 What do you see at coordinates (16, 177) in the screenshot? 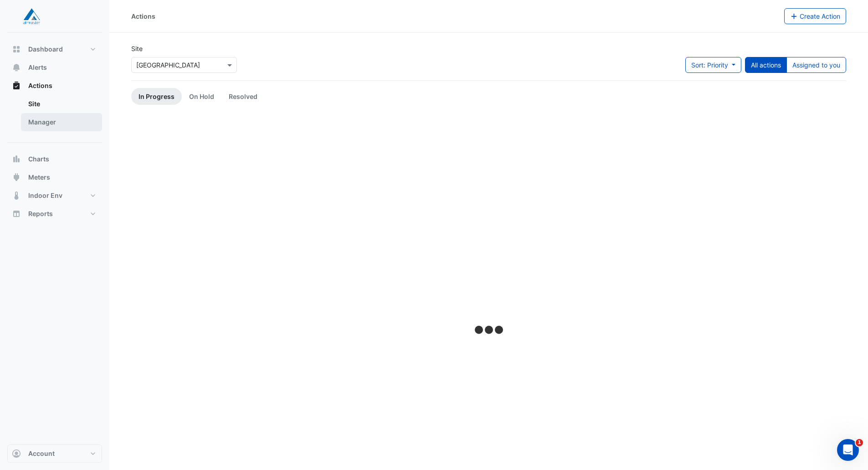
I see `app-icon: Meters` at bounding box center [16, 177].